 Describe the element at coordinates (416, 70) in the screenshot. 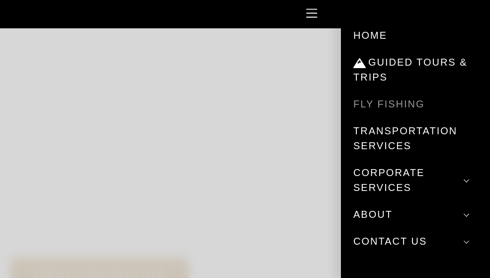

I see `a: Guided Tours & Trips` at that location.